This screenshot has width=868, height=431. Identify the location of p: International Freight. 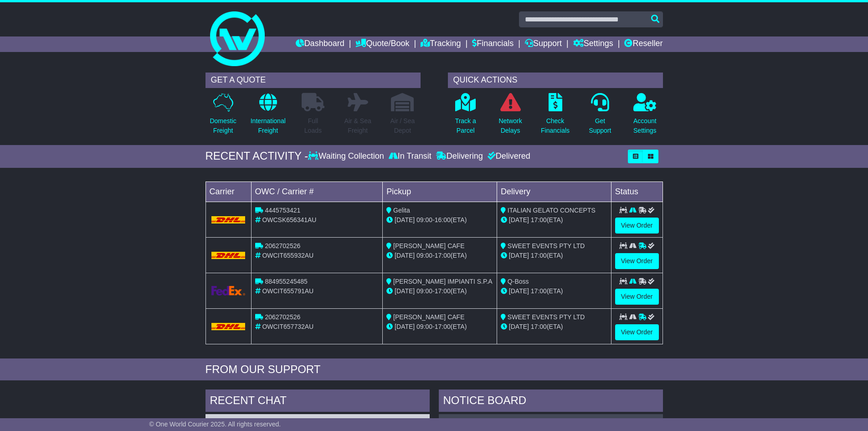
(268, 126).